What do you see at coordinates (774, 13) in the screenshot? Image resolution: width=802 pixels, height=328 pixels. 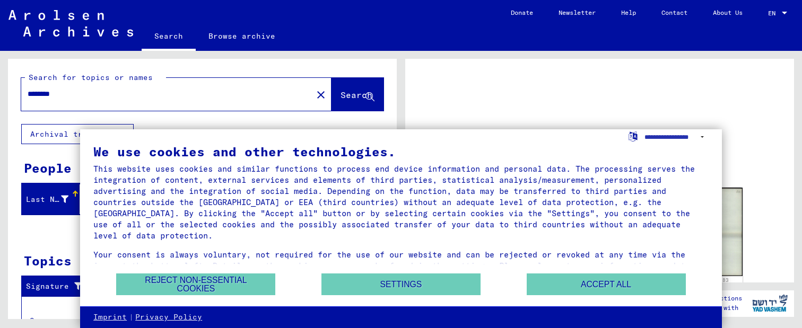 I see `span: EN` at bounding box center [774, 13].